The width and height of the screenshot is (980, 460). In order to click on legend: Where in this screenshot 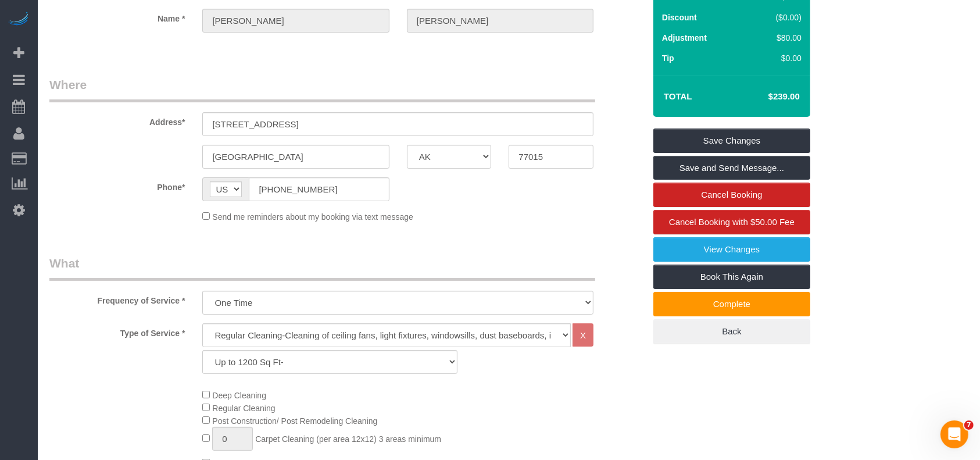, I will do `click(322, 89)`.